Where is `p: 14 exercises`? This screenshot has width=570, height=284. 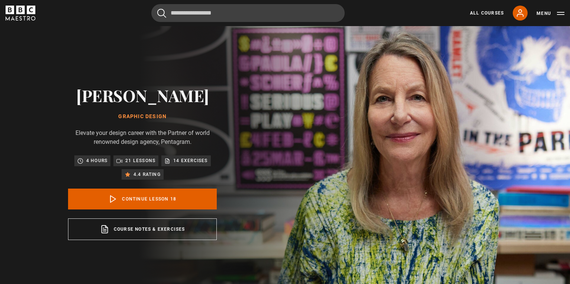 p: 14 exercises is located at coordinates (191, 160).